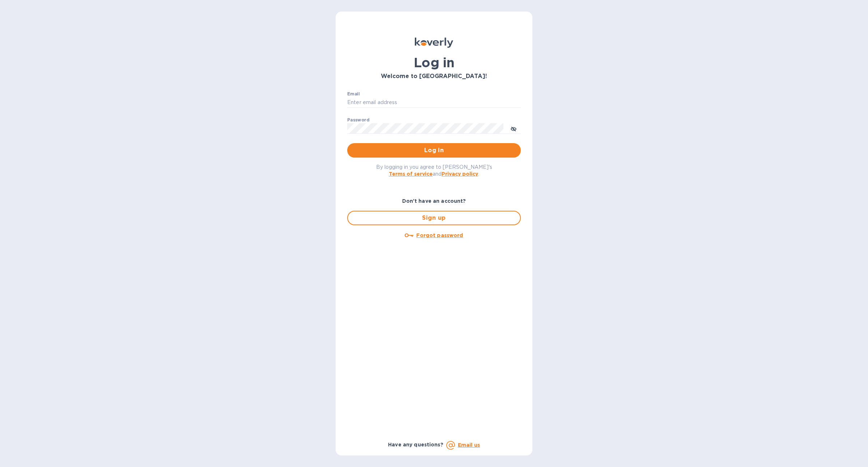 Image resolution: width=868 pixels, height=467 pixels. Describe the element at coordinates (434, 43) in the screenshot. I see `img: Koverly` at that location.